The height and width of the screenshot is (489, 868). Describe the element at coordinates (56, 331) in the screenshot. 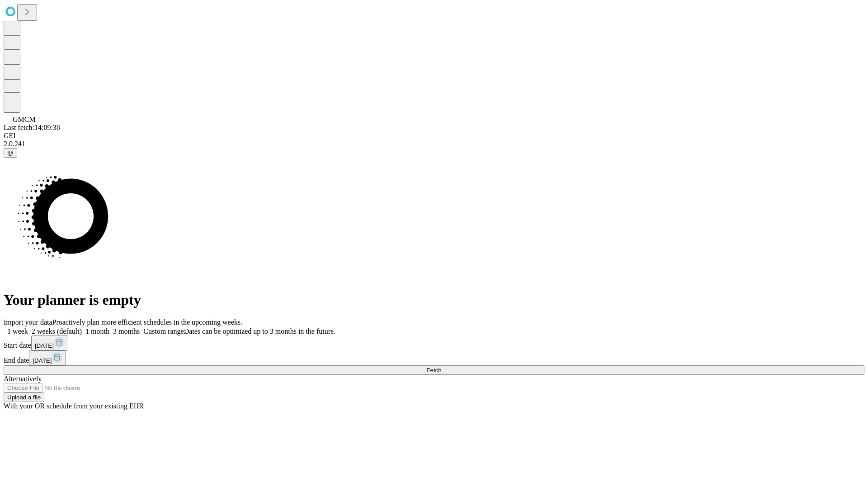

I see `span: 2 weeks (default)` at that location.